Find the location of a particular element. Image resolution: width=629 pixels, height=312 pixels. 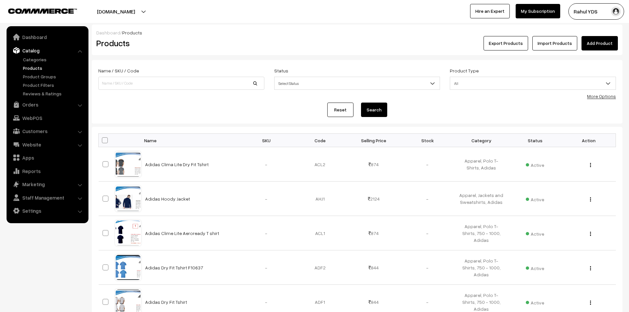

a: Product Groups is located at coordinates (54, 76).